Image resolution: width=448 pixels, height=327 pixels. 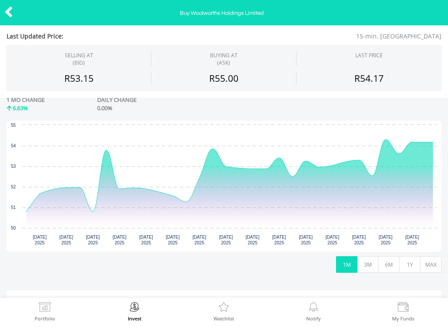 I want to click on span: R54.17, so click(x=369, y=78).